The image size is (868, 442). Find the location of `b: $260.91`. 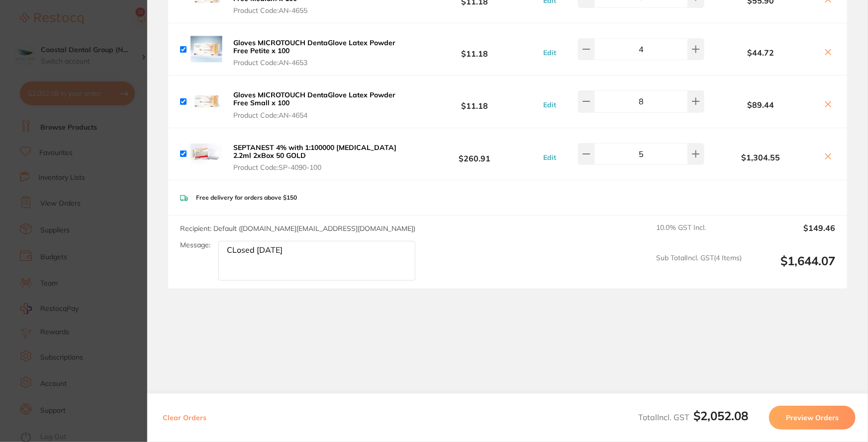

b: $260.91 is located at coordinates (475, 154).